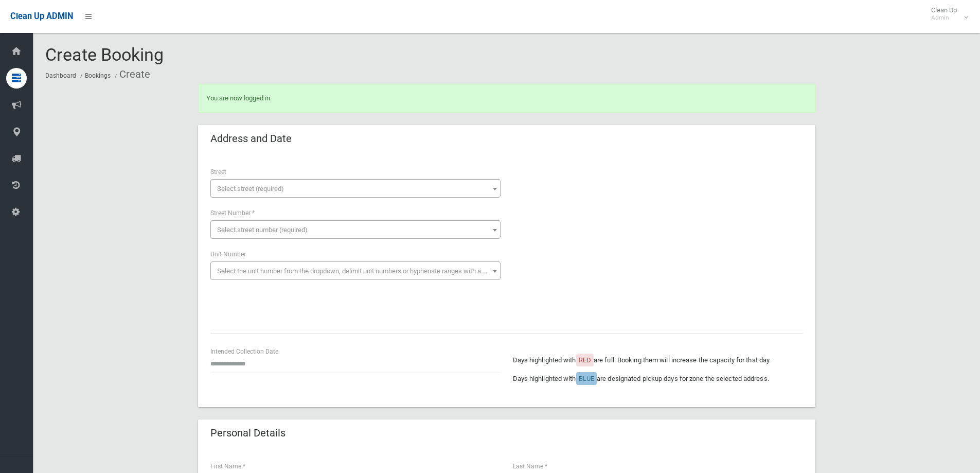  What do you see at coordinates (61, 76) in the screenshot?
I see `a: Dashboard` at bounding box center [61, 76].